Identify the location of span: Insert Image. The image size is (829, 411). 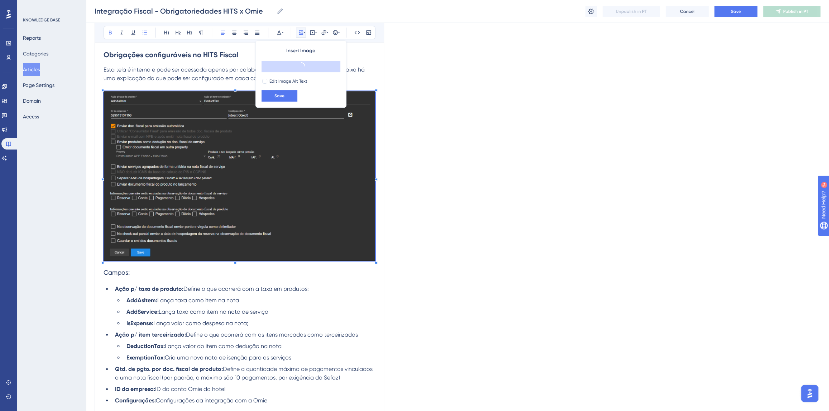
(300, 51).